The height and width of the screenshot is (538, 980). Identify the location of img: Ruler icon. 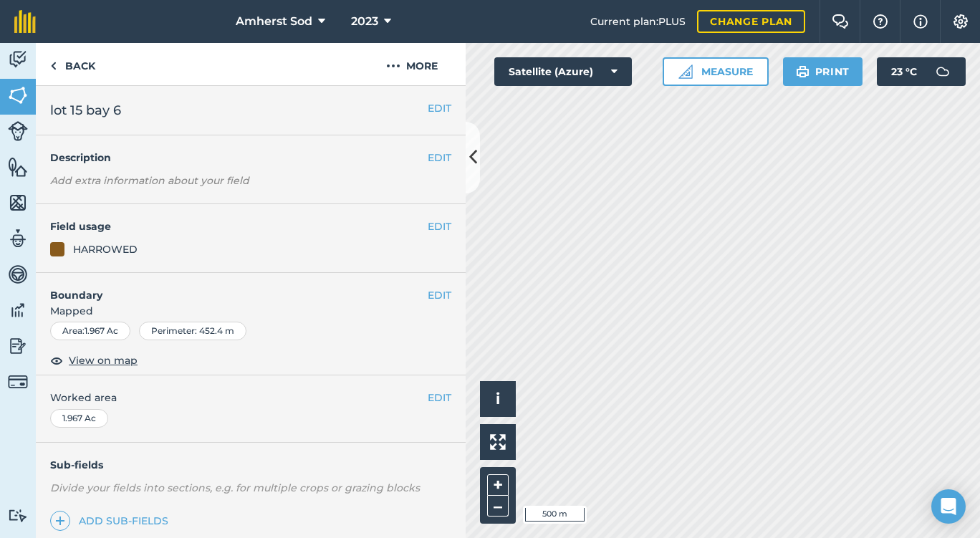
(685, 72).